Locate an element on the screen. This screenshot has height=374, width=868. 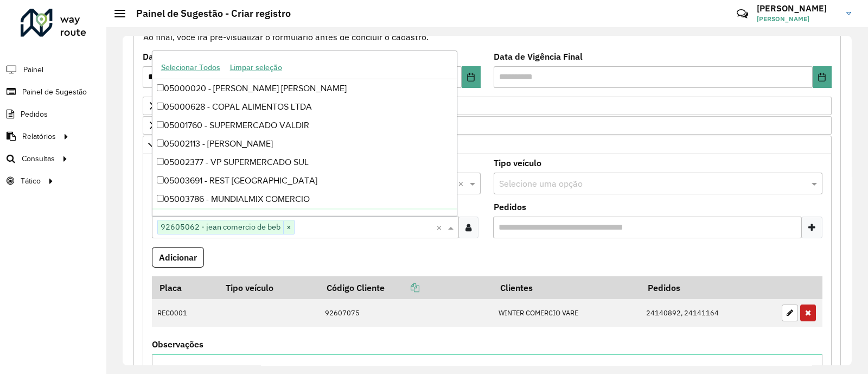
button: Limpar seleção is located at coordinates (256, 67).